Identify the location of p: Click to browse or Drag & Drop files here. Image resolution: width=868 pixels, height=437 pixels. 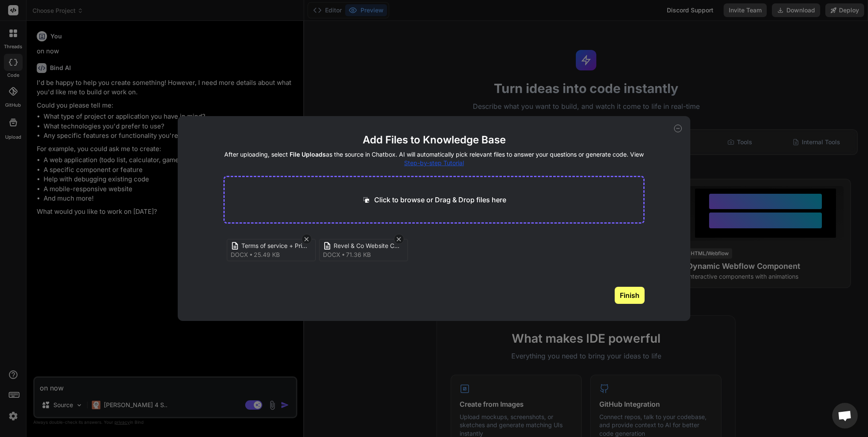
(440, 200).